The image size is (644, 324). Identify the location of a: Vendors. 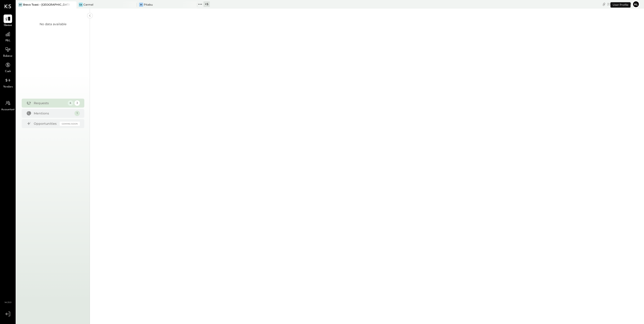
(8, 83).